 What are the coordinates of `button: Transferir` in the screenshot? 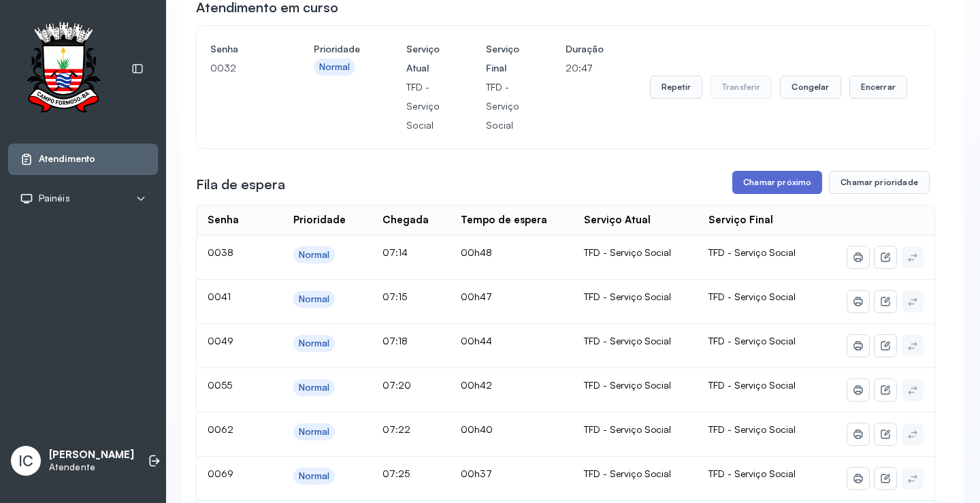 It's located at (742, 87).